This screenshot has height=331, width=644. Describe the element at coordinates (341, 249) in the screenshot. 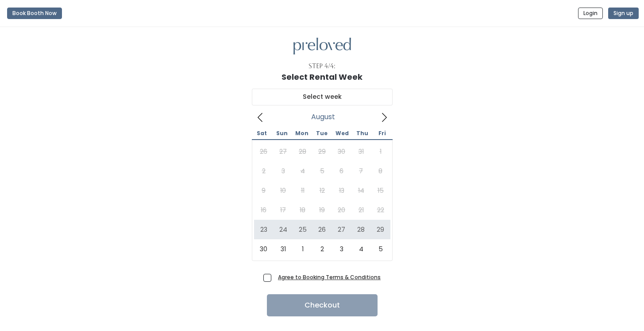

I see `span: September 3, 2025` at that location.